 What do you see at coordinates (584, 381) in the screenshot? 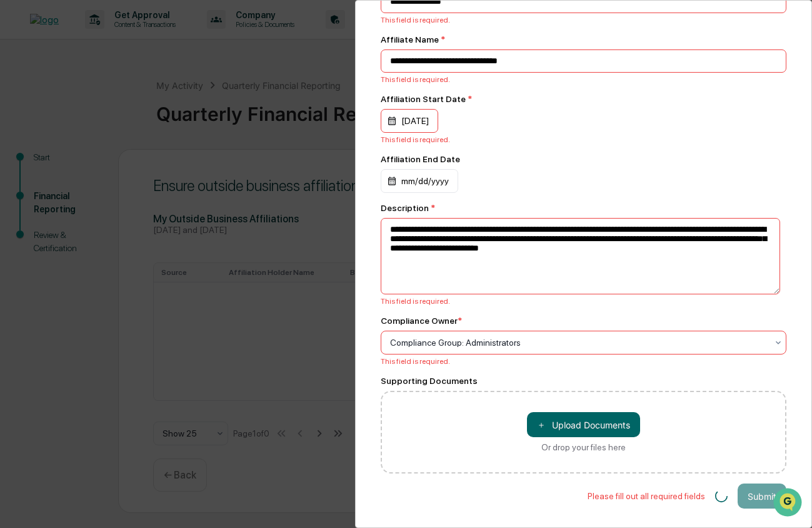
I see `div: Supporting Documents` at bounding box center [584, 381].